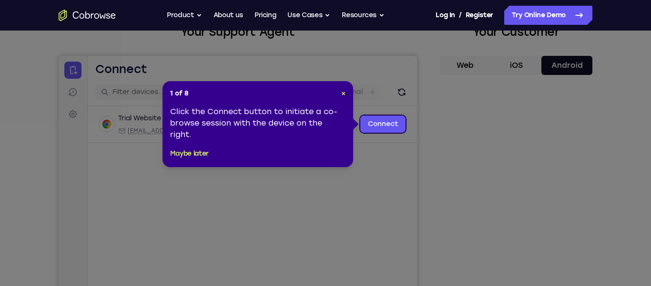 Image resolution: width=651 pixels, height=286 pixels. What do you see at coordinates (445, 15) in the screenshot?
I see `a: Log In` at bounding box center [445, 15].